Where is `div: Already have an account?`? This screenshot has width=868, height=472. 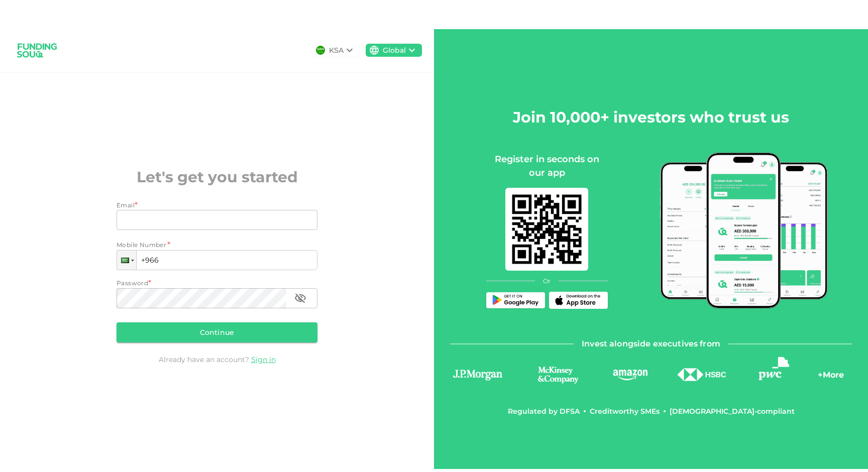
div: Already have an account? is located at coordinates (217, 360).